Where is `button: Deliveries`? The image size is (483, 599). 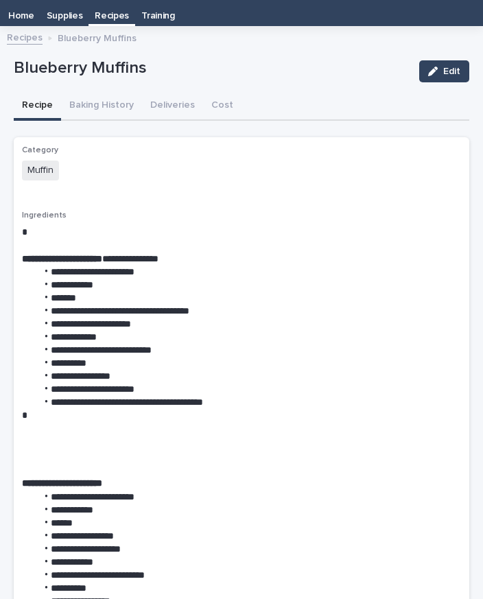 button: Deliveries is located at coordinates (172, 106).